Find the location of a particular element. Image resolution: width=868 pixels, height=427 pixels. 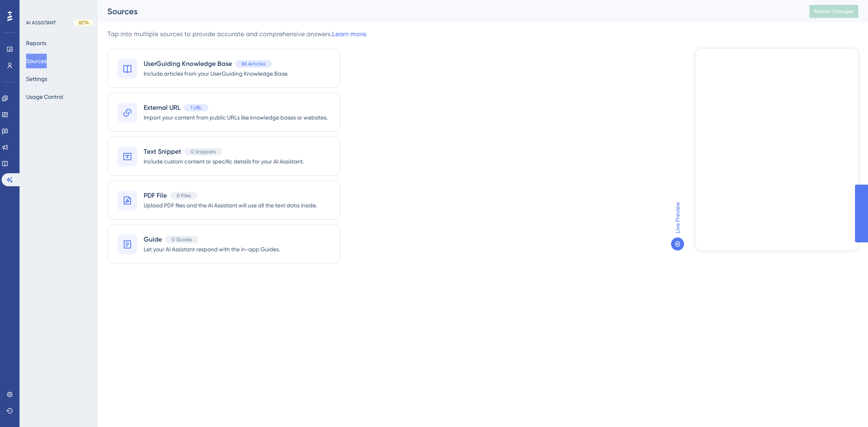

button: Sources is located at coordinates (36, 61).